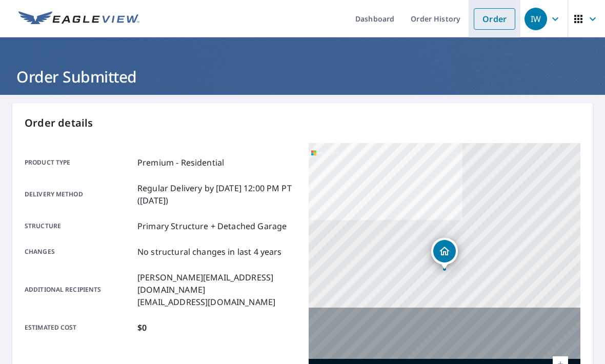 Image resolution: width=605 pixels, height=364 pixels. Describe the element at coordinates (142, 327) in the screenshot. I see `p: $0` at that location.